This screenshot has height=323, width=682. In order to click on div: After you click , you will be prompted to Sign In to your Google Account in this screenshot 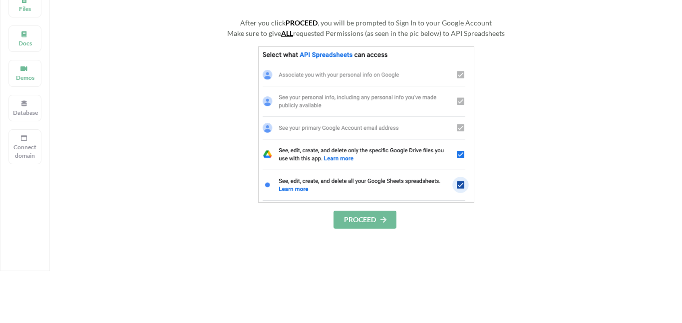, I will do `click(366, 22)`.